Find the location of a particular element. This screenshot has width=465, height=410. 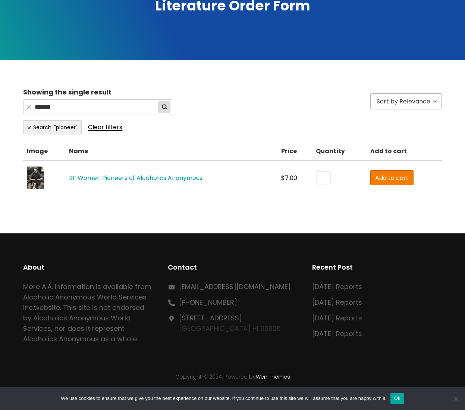

span: Sort by Relevance is located at coordinates (404, 102).